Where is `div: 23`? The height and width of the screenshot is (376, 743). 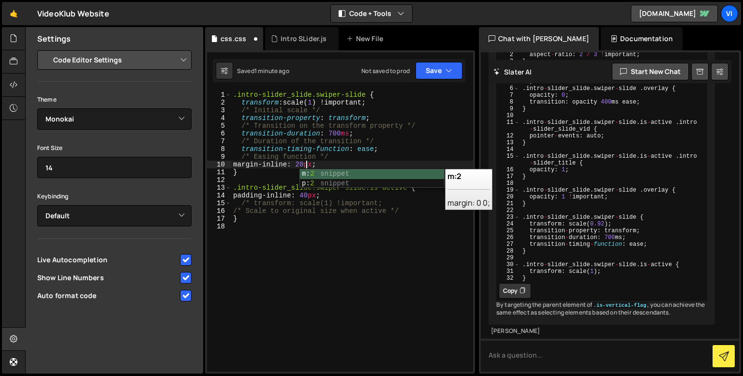 div: 23 is located at coordinates (508, 217).